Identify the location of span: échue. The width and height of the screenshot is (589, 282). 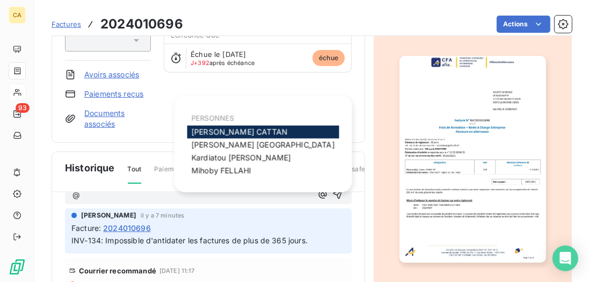
(328, 58).